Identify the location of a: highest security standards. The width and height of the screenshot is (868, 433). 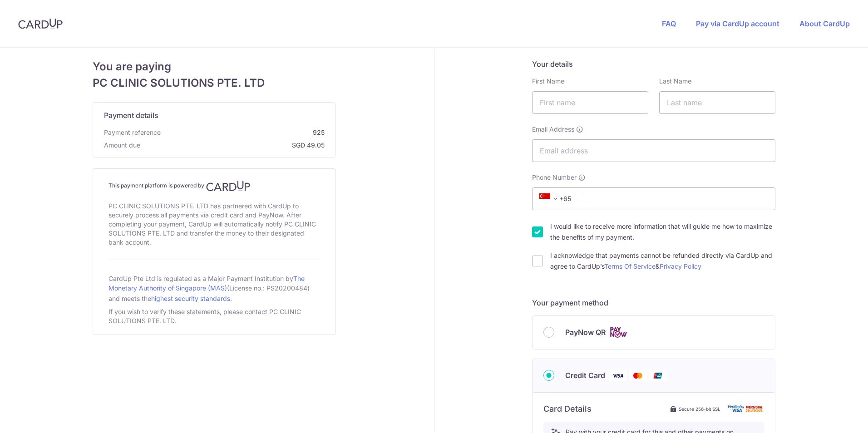
(190, 298).